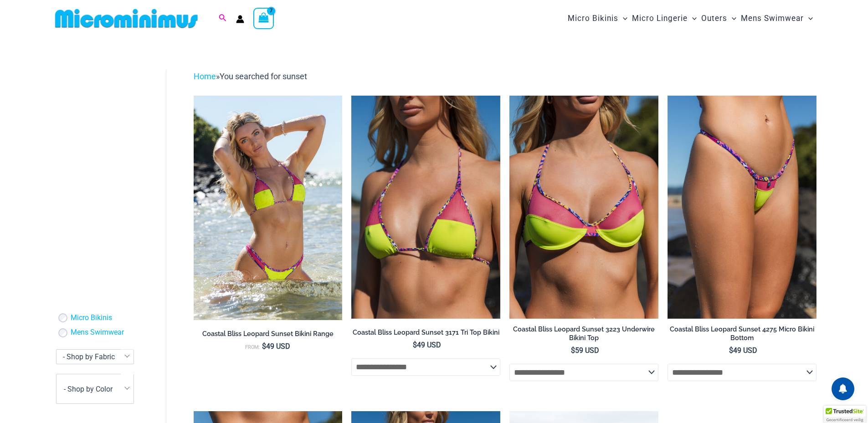  Describe the element at coordinates (584, 334) in the screenshot. I see `h2: Coastal Bliss Leopard Sunset 3223 Underwire Bikini Top` at that location.